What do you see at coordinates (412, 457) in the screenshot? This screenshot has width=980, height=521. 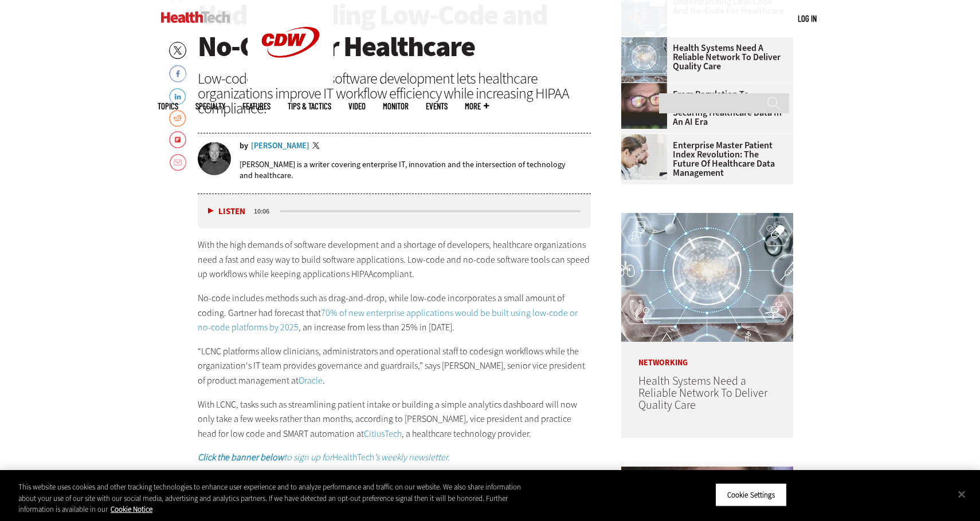 I see `em: ’s weekly newsletter.` at bounding box center [412, 457].